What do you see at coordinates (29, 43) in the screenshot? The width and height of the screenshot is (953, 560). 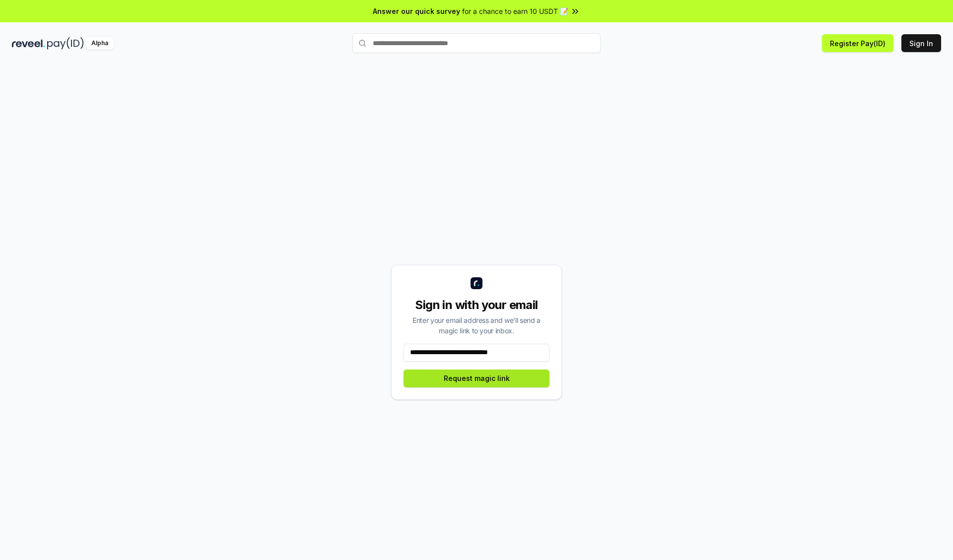 I see `img: reveel_dark` at bounding box center [29, 43].